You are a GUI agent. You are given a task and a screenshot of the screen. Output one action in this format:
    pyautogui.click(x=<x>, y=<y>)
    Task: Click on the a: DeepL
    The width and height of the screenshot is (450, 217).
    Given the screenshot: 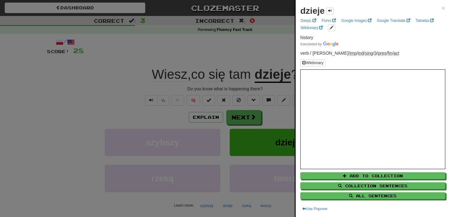 What is the action you would take?
    pyautogui.click(x=308, y=21)
    